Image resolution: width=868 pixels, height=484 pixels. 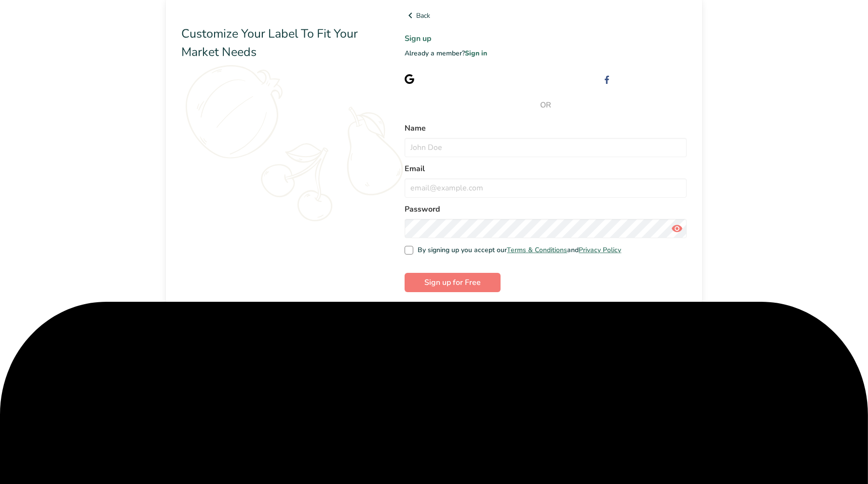 What do you see at coordinates (545, 210) in the screenshot?
I see `label: Password` at bounding box center [545, 210].